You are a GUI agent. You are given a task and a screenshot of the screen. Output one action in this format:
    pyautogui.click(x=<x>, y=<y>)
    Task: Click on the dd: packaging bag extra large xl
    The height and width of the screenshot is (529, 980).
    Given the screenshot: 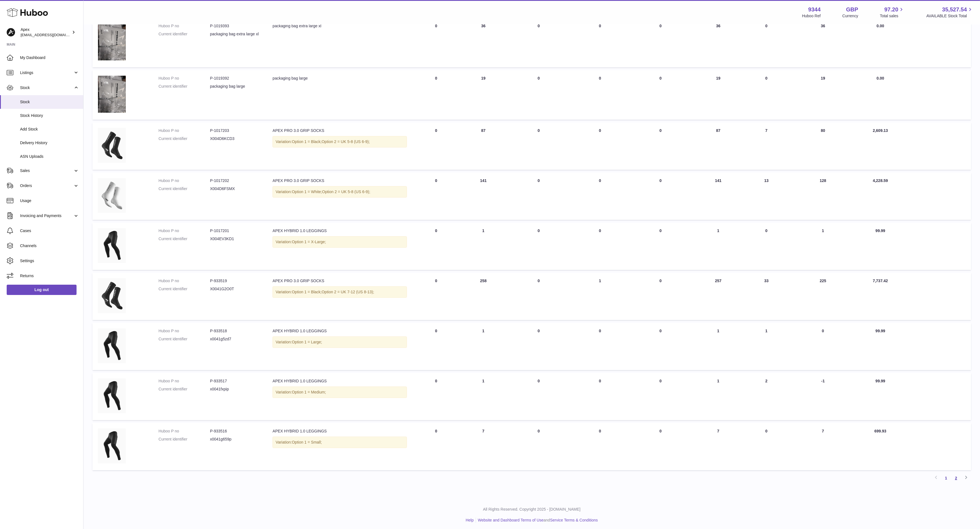 What is the action you would take?
    pyautogui.click(x=236, y=34)
    